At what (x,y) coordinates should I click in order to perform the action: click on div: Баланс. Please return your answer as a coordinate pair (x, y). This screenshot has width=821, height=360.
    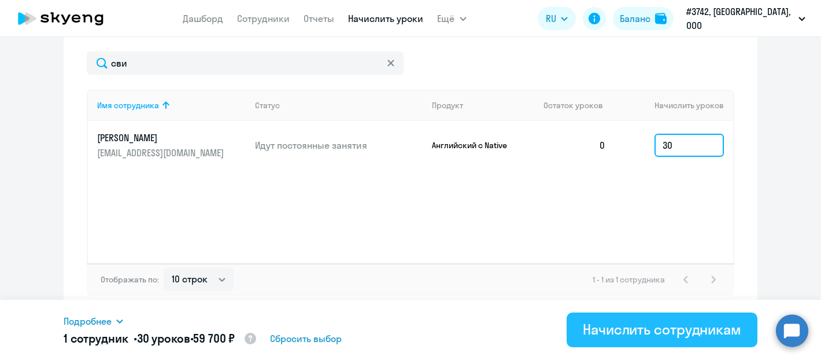
    Looking at the image, I should click on (635, 18).